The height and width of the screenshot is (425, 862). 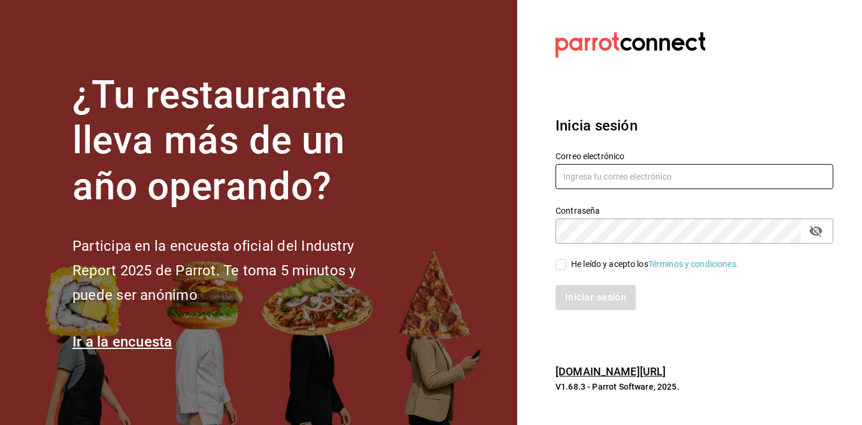 I want to click on button: passwordField, so click(x=816, y=231).